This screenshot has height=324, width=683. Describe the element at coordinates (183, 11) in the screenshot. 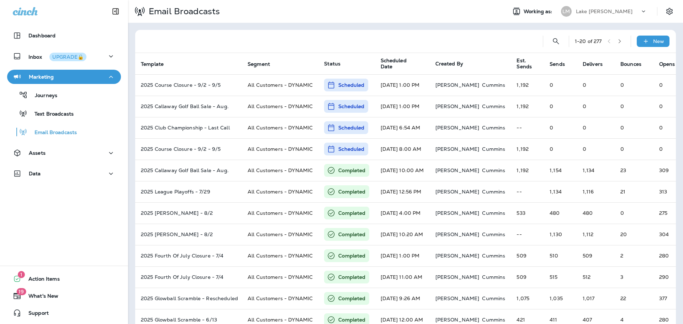

I see `p: Email Broadcasts` at that location.